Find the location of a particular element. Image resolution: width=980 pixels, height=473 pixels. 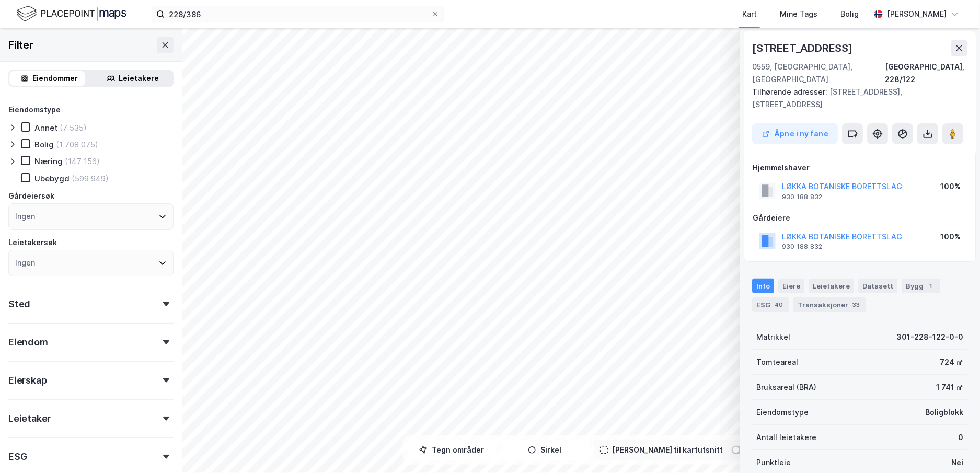

div: (1 708 075) is located at coordinates (77, 144).